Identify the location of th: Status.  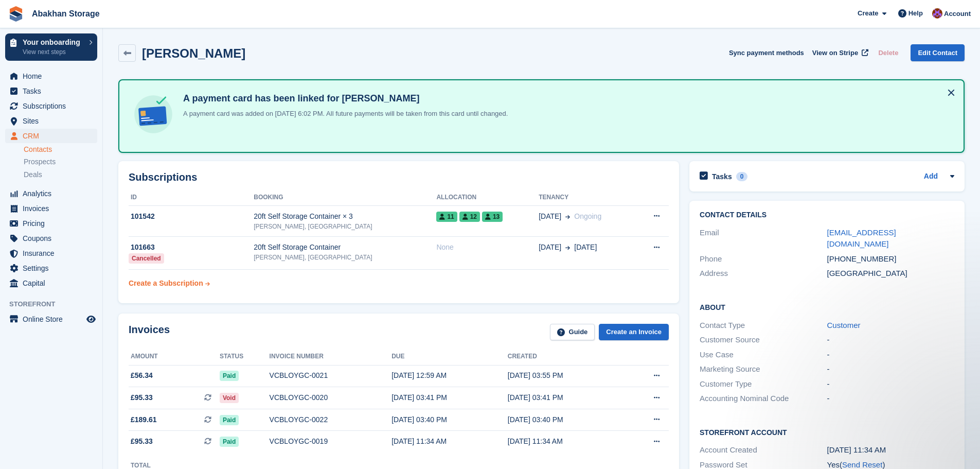
(245, 357).